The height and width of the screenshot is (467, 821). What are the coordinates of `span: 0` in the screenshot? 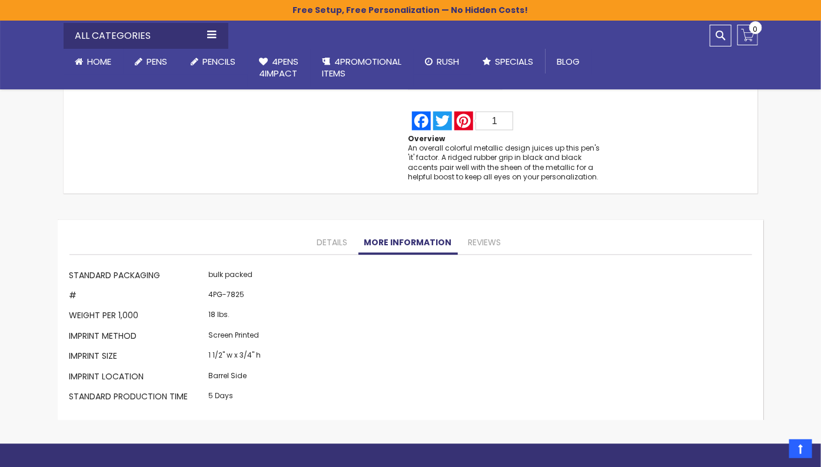 It's located at (756, 29).